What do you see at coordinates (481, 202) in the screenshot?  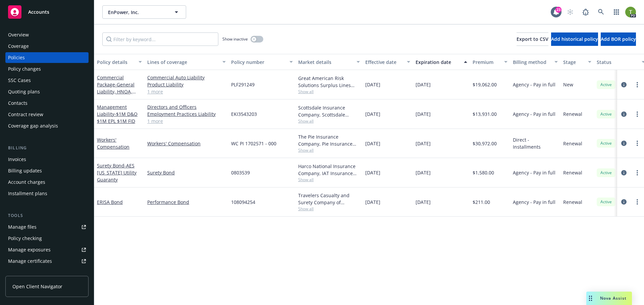 I see `span: $211.00` at bounding box center [481, 202].